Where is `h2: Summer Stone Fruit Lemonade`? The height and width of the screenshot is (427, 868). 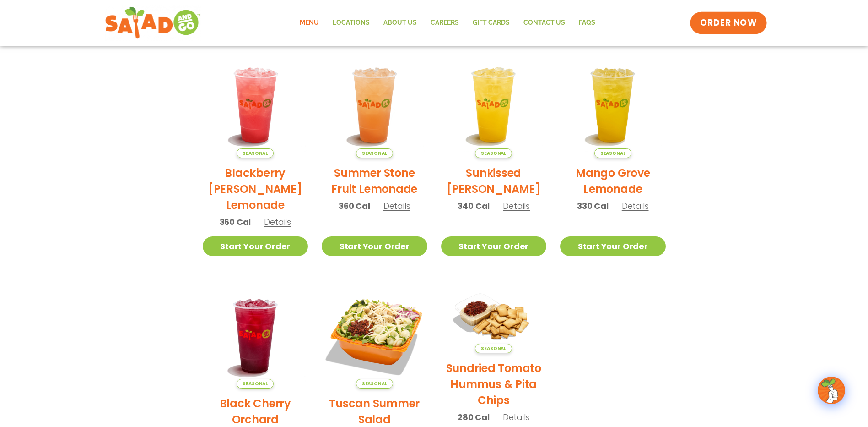
h2: Summer Stone Fruit Lemonade is located at coordinates (374, 181).